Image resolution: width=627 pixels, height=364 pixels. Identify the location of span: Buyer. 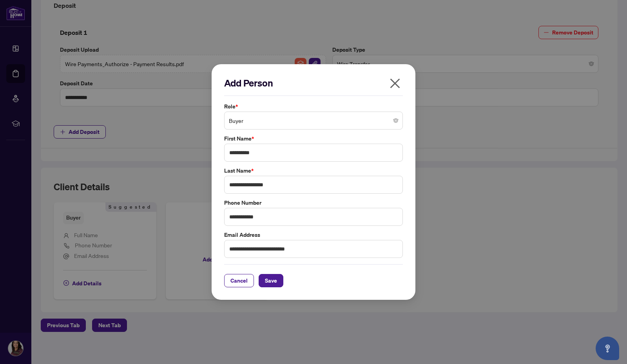
(314, 121).